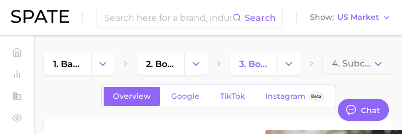 This screenshot has height=134, width=402. Describe the element at coordinates (68, 64) in the screenshot. I see `span: 1. bath & body` at that location.